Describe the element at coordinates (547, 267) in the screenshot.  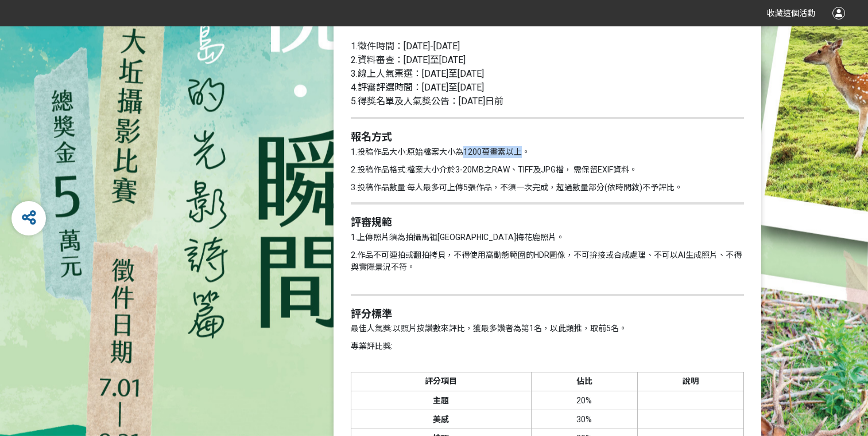
I see `p: 2.作品不可連拍或翻拍拷貝，不得使用高動態範圍的HDR圖像，不可拚接或合成處理、不可以AI生成照片、不得與實際景況不符。` at that location.